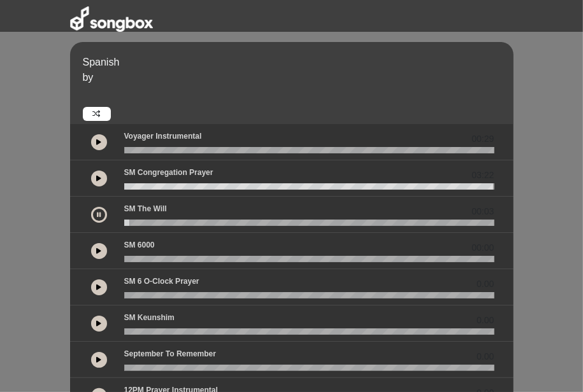 Image resolution: width=583 pixels, height=392 pixels. Describe the element at coordinates (146, 209) in the screenshot. I see `p: SM The Will` at that location.